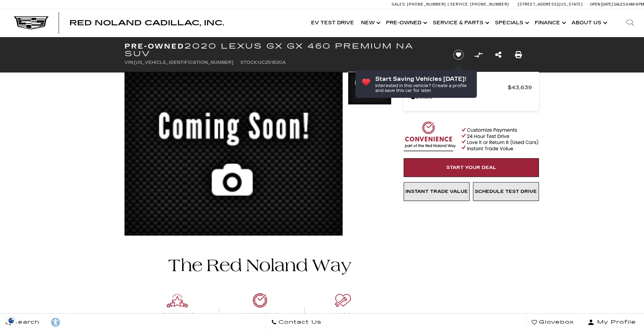 This screenshot has height=331, width=644. I want to click on span: 9 AM-6 PM, so click(635, 4).